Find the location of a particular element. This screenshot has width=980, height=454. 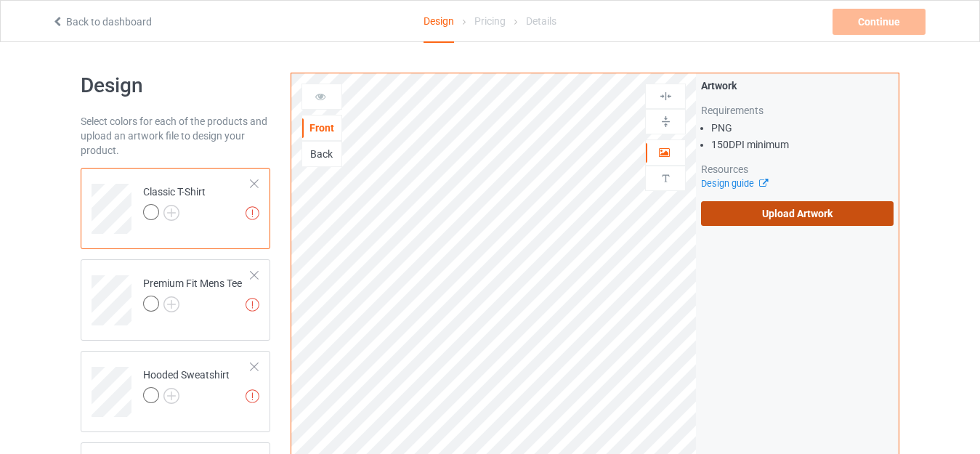

div: Artwork is located at coordinates (797, 86).